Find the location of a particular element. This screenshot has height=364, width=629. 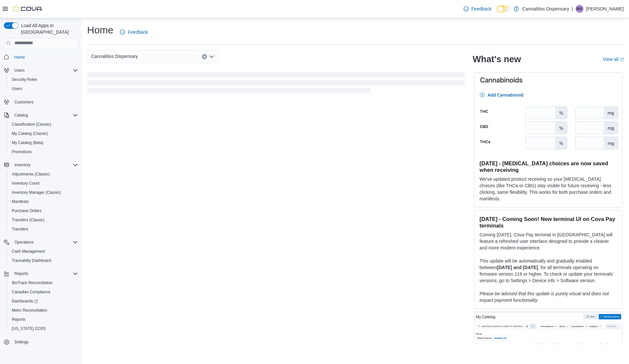

span: Operations is located at coordinates (24, 242).